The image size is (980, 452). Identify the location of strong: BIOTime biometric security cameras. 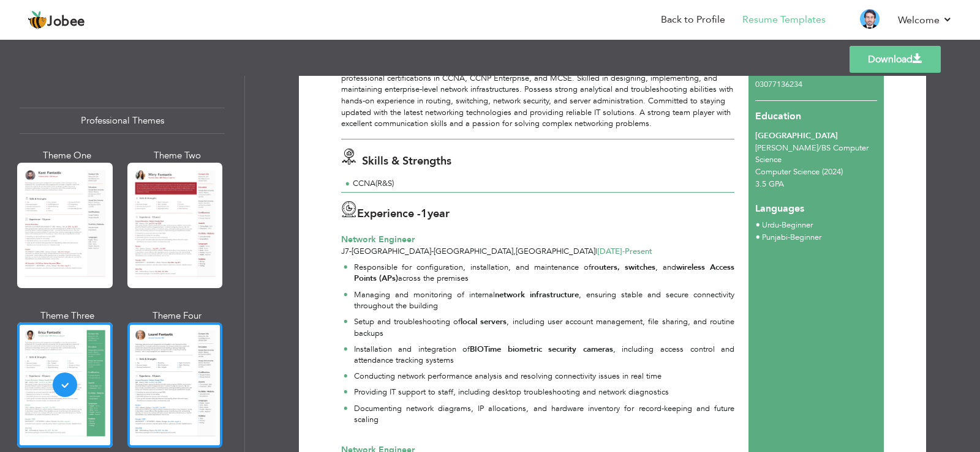
(542, 349).